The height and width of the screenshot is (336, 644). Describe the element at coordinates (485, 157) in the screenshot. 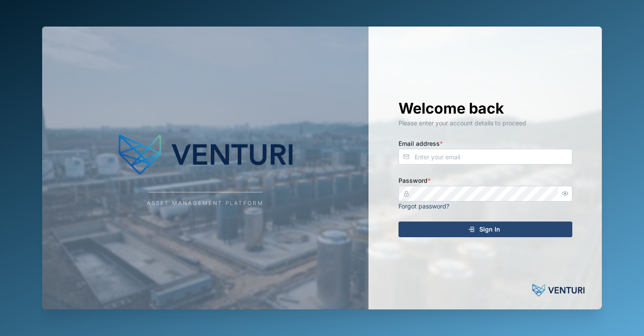

I see `input: Enter your email` at that location.